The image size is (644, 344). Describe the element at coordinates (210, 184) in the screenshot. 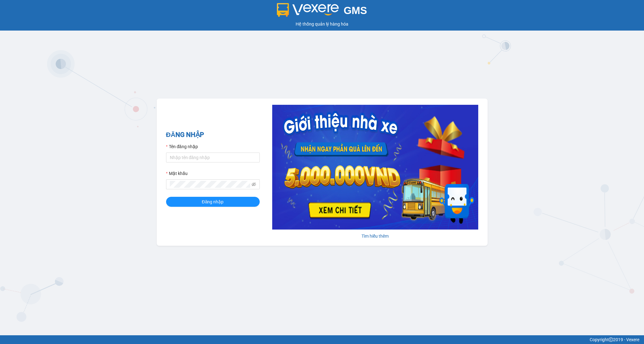

I see `input: Mật khẩu` at that location.